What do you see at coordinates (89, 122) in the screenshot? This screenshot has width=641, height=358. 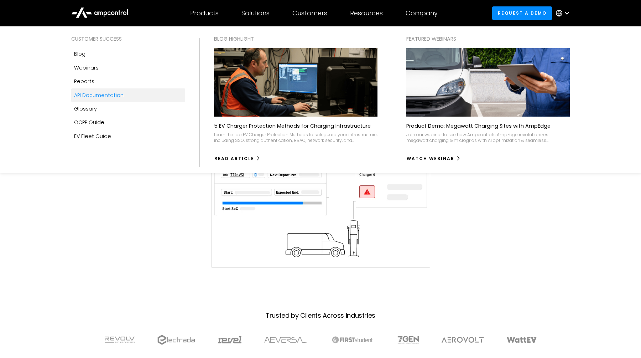 I see `div: OCPP Guide` at bounding box center [89, 122].